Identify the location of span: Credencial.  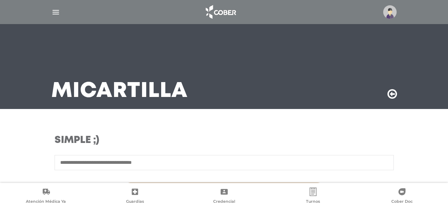
(224, 202).